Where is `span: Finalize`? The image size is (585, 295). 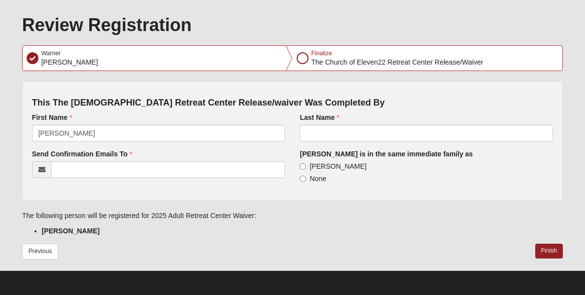
span: Finalize is located at coordinates (322, 53).